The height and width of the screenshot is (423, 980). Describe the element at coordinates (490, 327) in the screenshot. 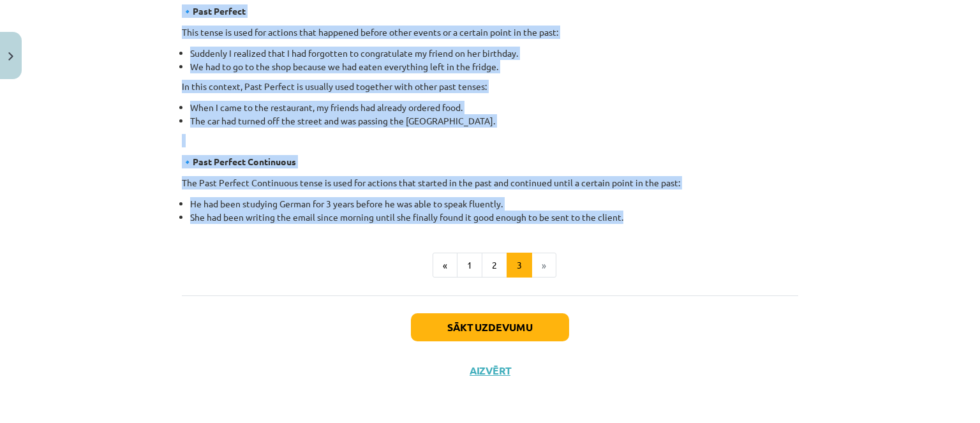

I see `button: Sākt uzdevumu` at that location.